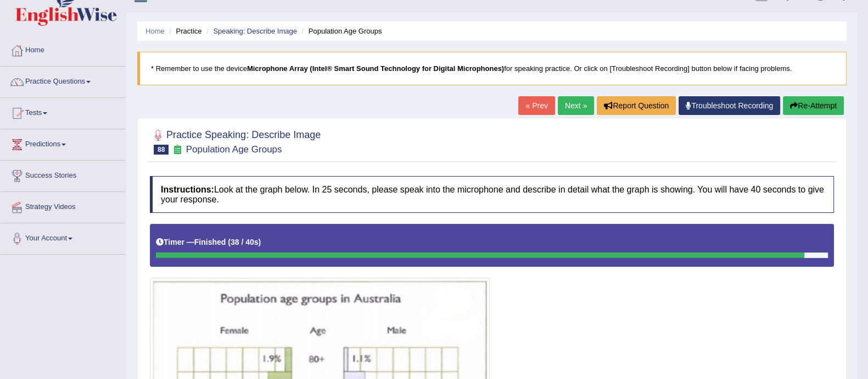  What do you see at coordinates (636, 106) in the screenshot?
I see `button: Report Question` at bounding box center [636, 106].